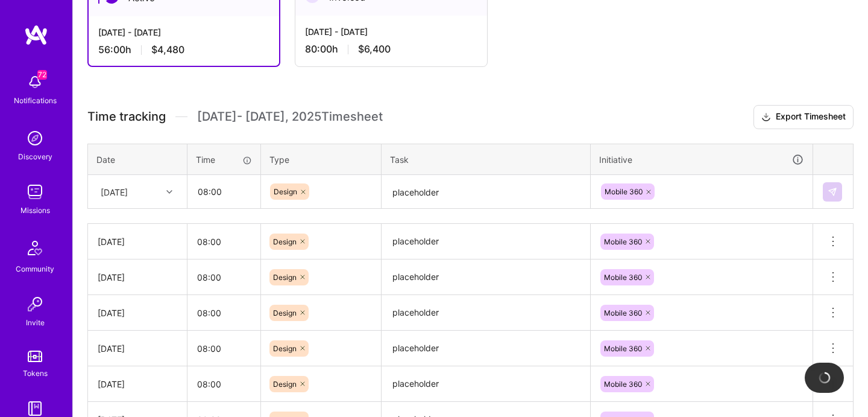 The image size is (868, 417). What do you see at coordinates (702, 159) in the screenshot?
I see `div: Initiative` at bounding box center [702, 159].